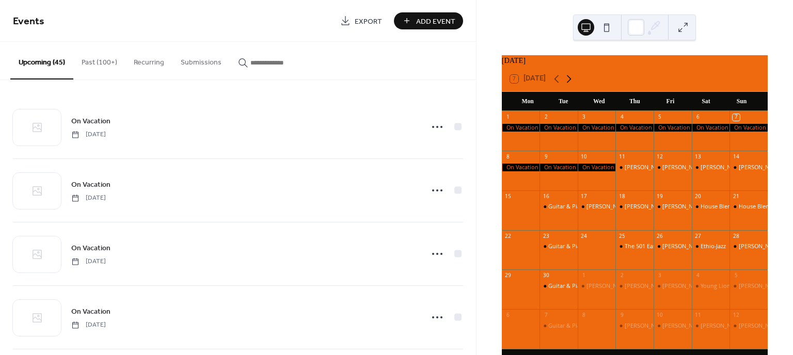  Describe the element at coordinates (698, 157) in the screenshot. I see `div: 13` at that location.